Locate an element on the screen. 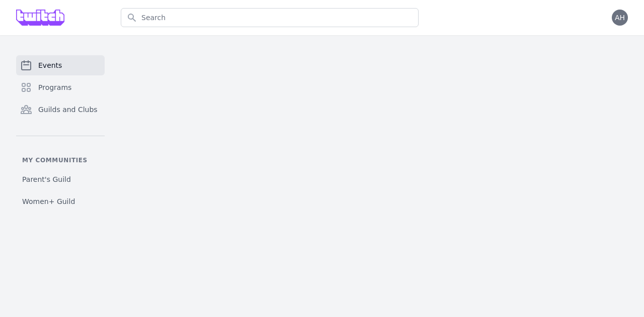 The width and height of the screenshot is (644, 317). a: Guilds and Clubs is located at coordinates (60, 109).